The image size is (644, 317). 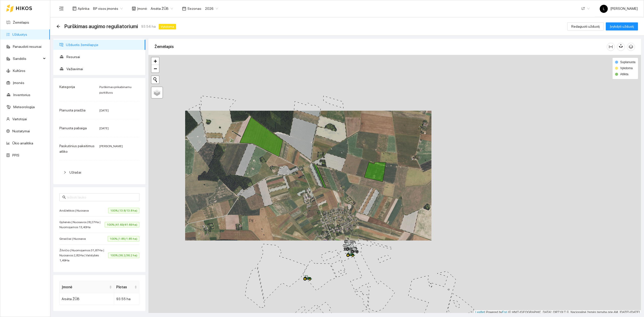 I want to click on span: Paskutinius pakeitimus atliko, so click(x=77, y=149).